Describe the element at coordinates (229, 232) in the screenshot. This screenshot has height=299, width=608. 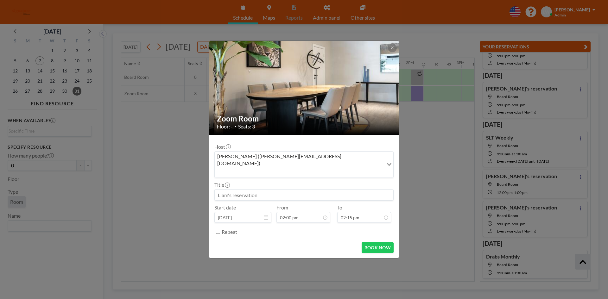
I see `label: Repeat` at that location.